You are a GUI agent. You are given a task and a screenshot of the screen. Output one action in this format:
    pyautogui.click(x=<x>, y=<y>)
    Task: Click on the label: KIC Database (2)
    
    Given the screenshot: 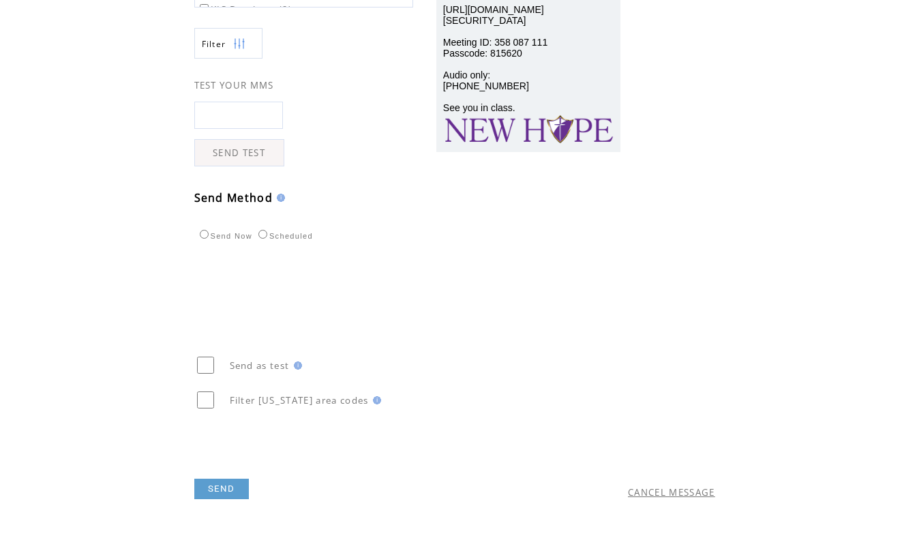 What is the action you would take?
    pyautogui.click(x=245, y=10)
    